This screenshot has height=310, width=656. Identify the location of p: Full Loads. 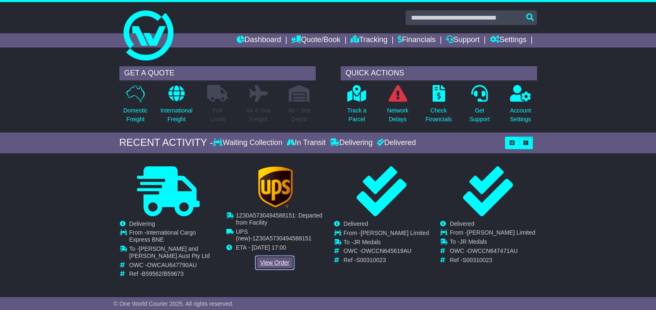
(218, 115).